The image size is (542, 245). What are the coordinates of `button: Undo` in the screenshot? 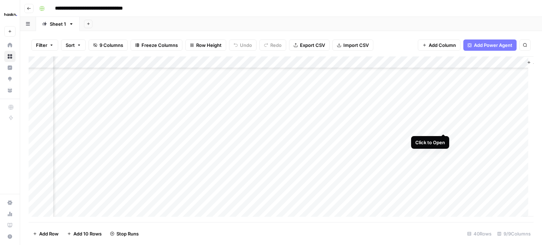 It's located at (243, 45).